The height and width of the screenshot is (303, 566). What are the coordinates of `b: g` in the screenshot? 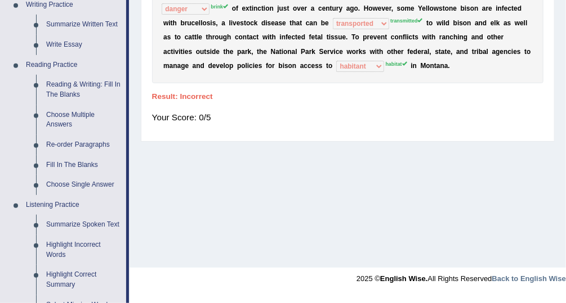 It's located at (225, 37).